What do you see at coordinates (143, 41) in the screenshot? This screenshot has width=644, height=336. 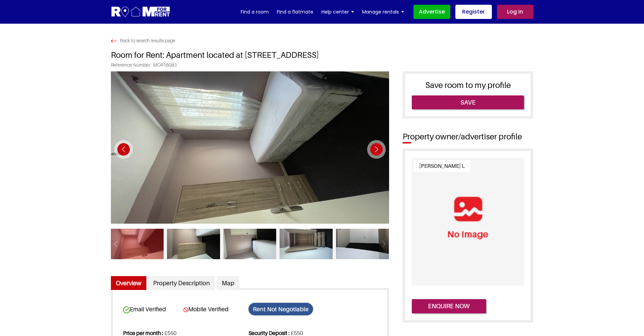 I see `a: Back to search results page` at bounding box center [143, 41].